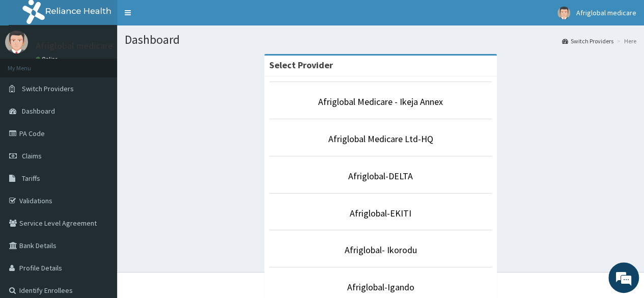 Image resolution: width=644 pixels, height=298 pixels. What do you see at coordinates (625, 41) in the screenshot?
I see `li: Here` at bounding box center [625, 41].